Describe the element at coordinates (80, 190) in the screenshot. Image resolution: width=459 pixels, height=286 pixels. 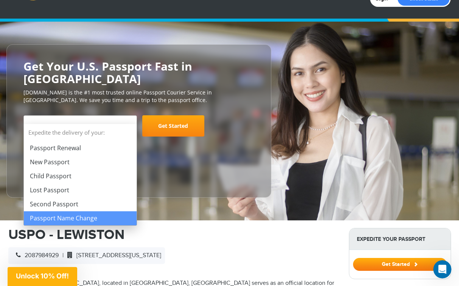
I see `li: Lost Passport` at that location.